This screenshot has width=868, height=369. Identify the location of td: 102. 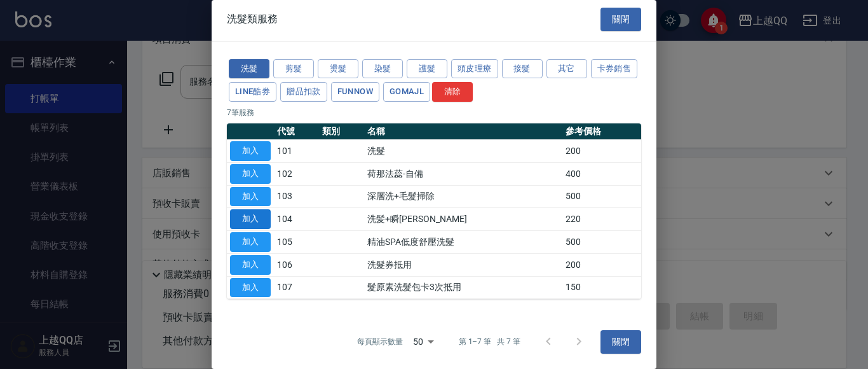
(296, 174).